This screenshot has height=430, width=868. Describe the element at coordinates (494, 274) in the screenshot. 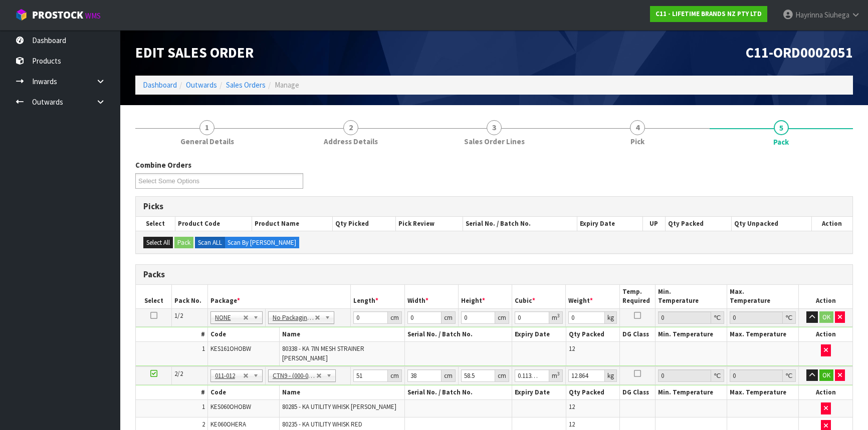

I see `h3: Packs` at that location.